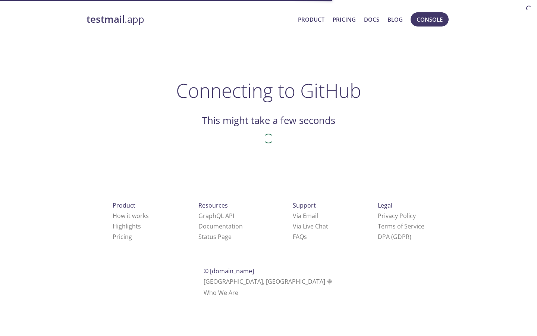 The height and width of the screenshot is (336, 537). I want to click on a: Who We Are, so click(221, 293).